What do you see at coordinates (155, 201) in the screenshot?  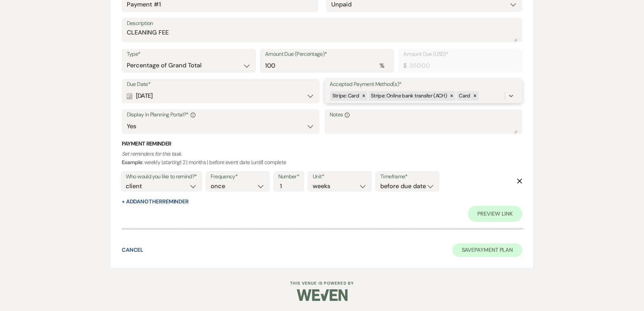 I see `button: + AddAnotherReminder` at bounding box center [155, 201].